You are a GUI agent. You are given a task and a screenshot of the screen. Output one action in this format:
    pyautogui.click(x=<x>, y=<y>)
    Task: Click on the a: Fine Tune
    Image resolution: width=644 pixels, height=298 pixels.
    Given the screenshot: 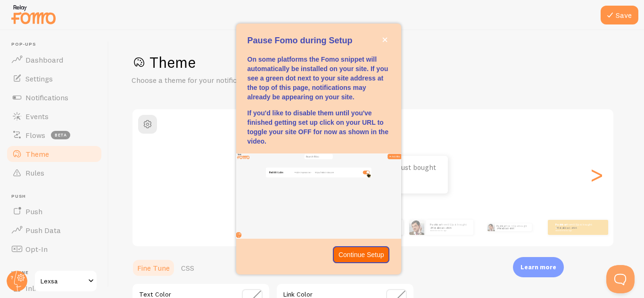 What is the action you would take?
    pyautogui.click(x=153, y=268)
    